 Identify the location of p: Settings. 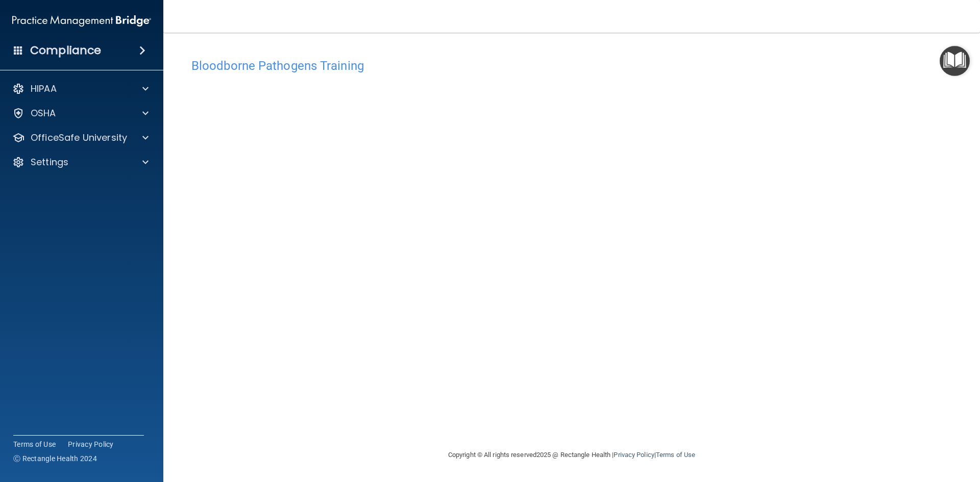
(49, 162).